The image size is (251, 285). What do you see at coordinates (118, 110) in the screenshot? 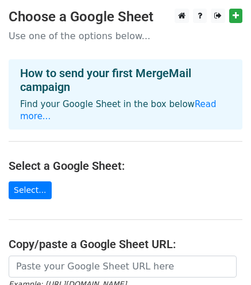
I see `a: Read more...` at bounding box center [118, 110].